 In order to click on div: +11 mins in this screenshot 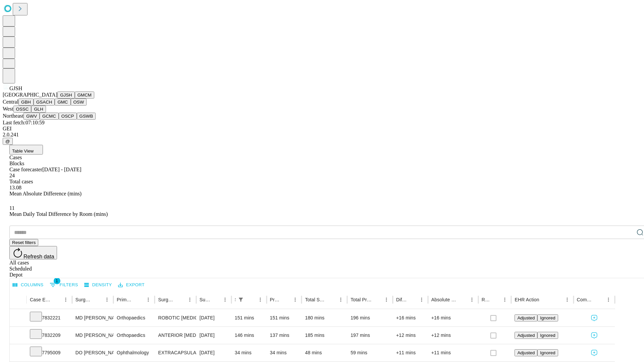, I will do `click(410, 352)`.